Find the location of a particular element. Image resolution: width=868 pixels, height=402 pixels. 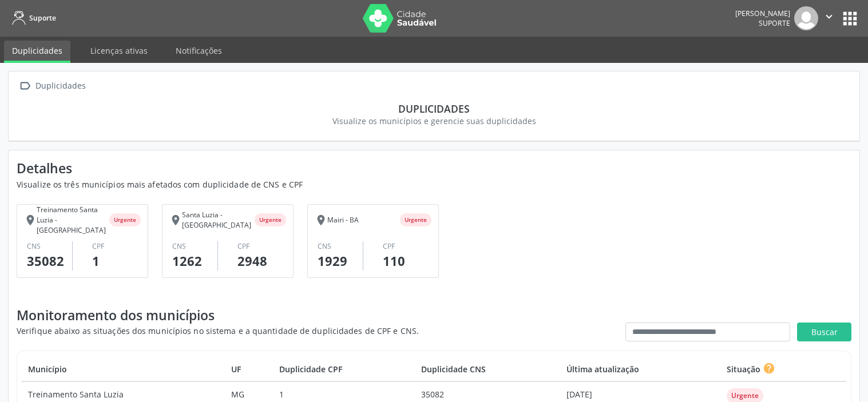

a: Notificações is located at coordinates (199, 51).